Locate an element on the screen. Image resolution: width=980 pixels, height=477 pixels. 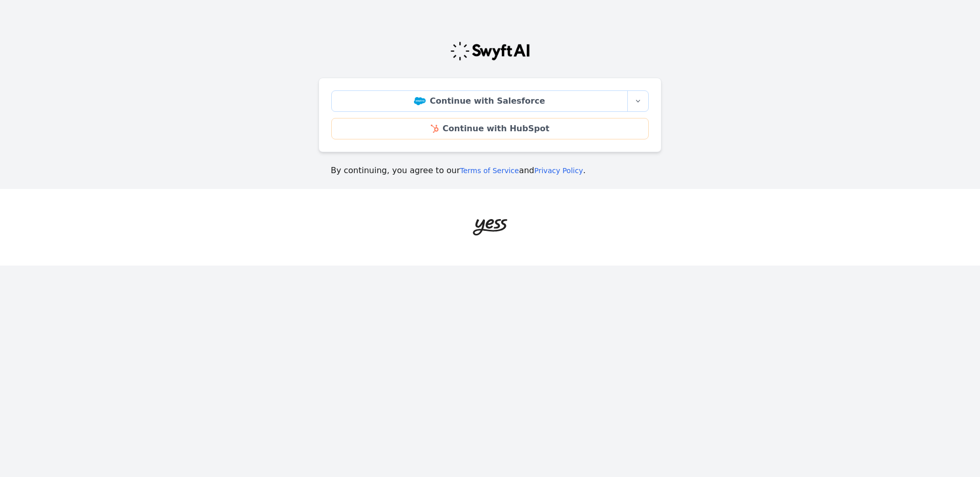
img: HubSpot is located at coordinates (434, 128).